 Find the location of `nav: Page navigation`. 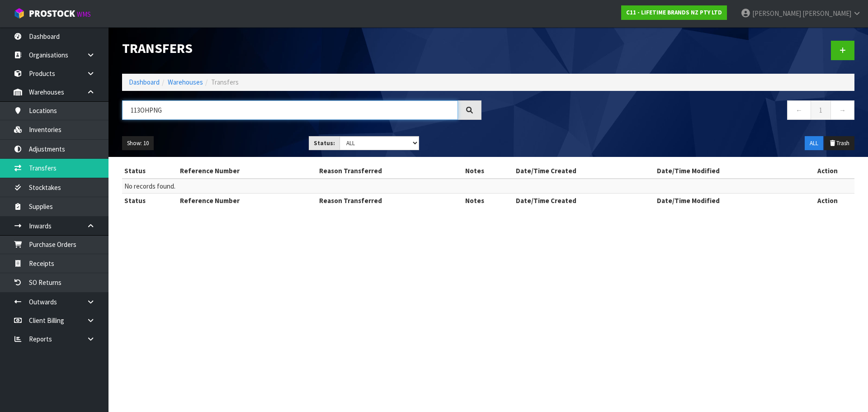

nav: Page navigation is located at coordinates (674, 111).